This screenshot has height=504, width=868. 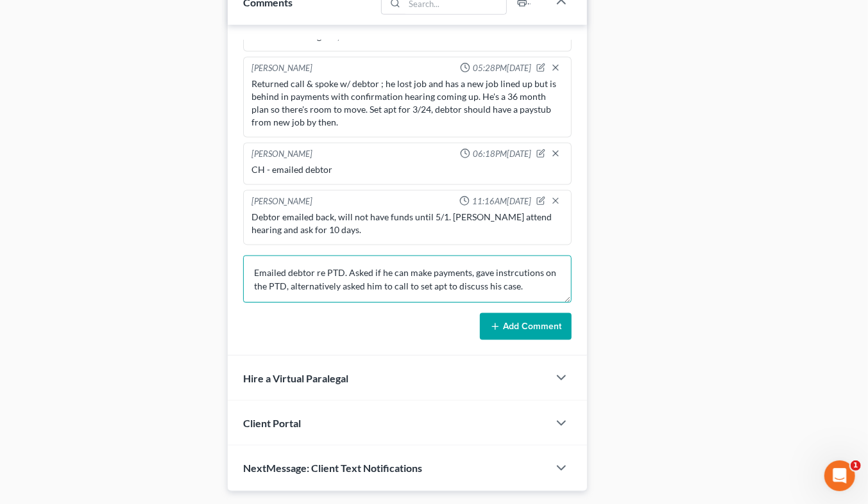 I want to click on span: Hire a Virtual Paralegal, so click(x=296, y=378).